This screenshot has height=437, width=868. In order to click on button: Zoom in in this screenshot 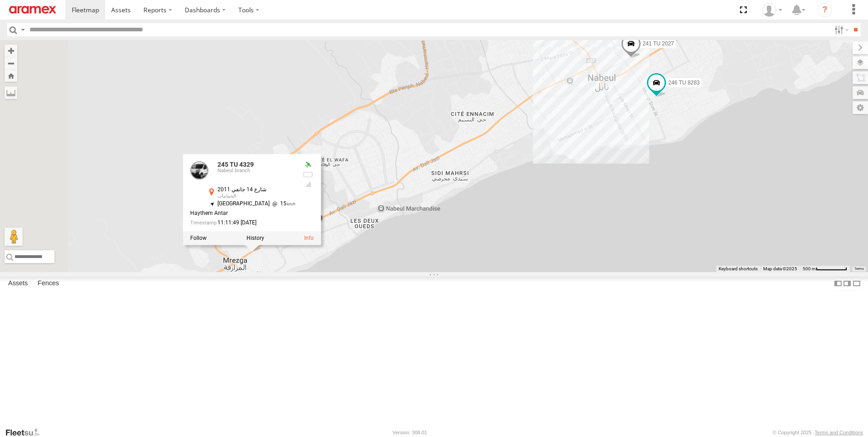, I will do `click(11, 50)`.